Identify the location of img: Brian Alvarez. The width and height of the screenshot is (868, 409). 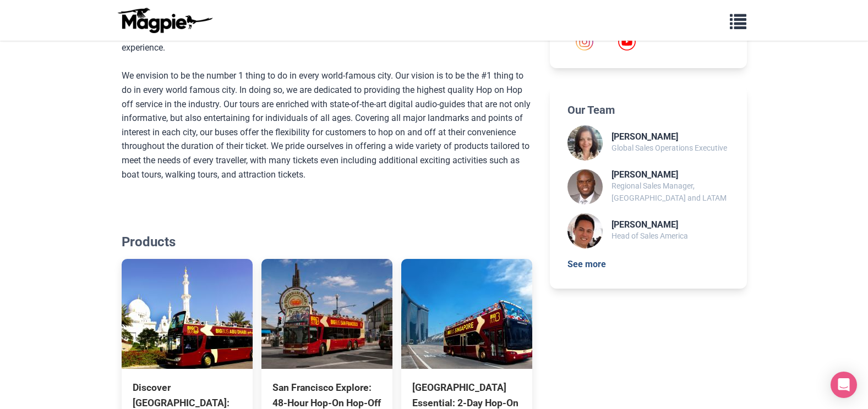
(585, 187).